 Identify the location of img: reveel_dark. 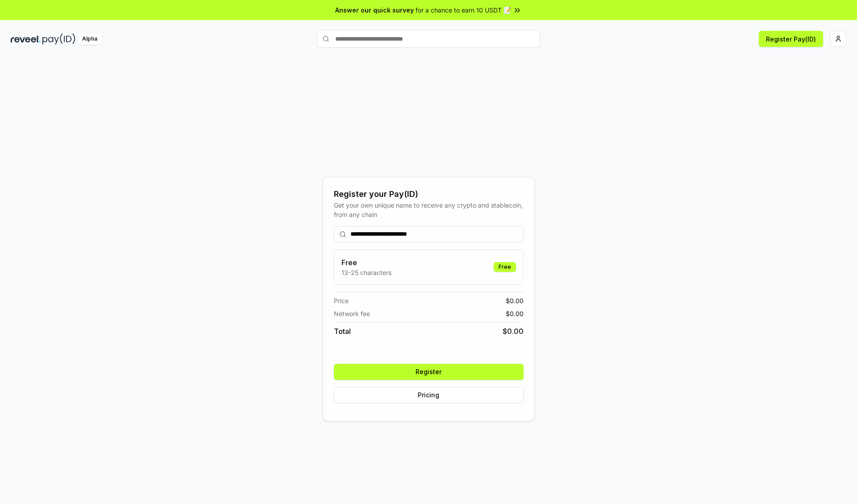
(26, 39).